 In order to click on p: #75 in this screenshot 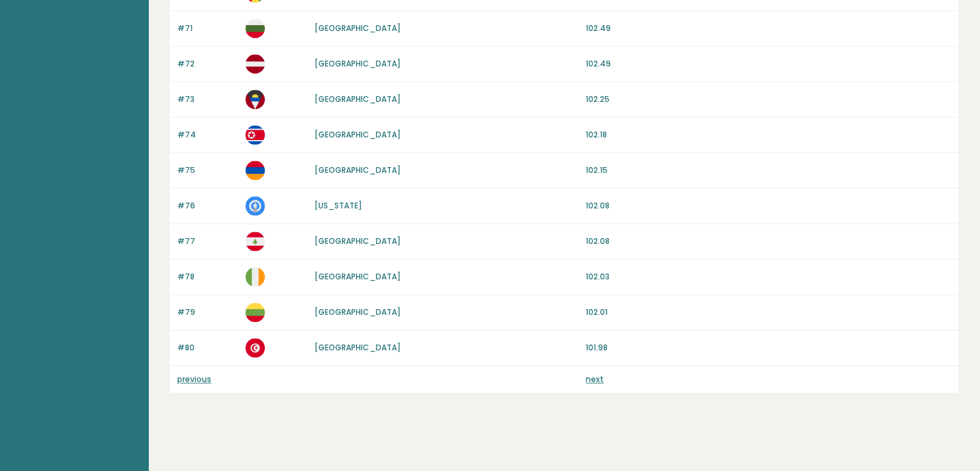, I will do `click(207, 171)`.